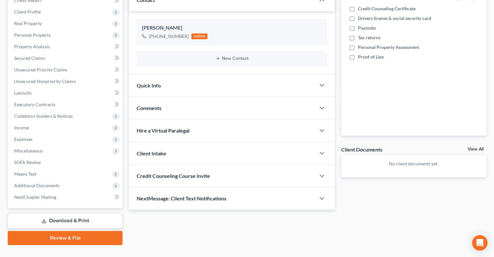 The height and width of the screenshot is (257, 494). I want to click on span: Client Intake, so click(151, 153).